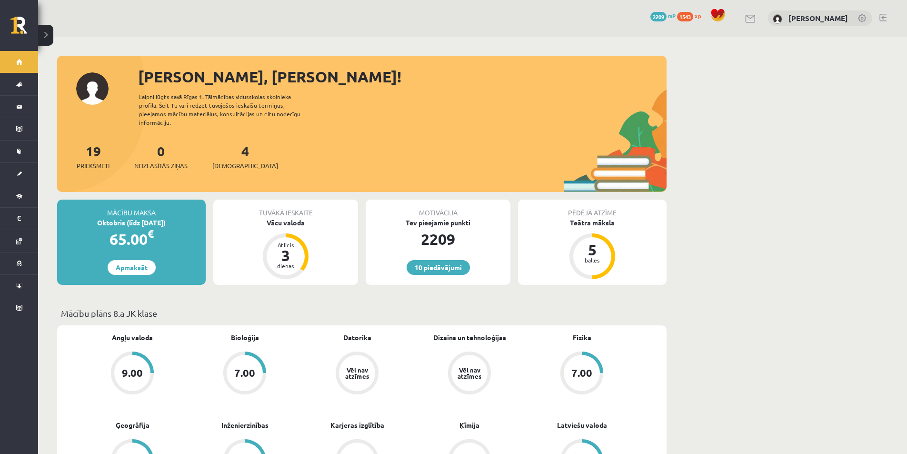 Image resolution: width=907 pixels, height=454 pixels. Describe the element at coordinates (777, 19) in the screenshot. I see `img: Eduards Mārcis Ulmanis` at that location.